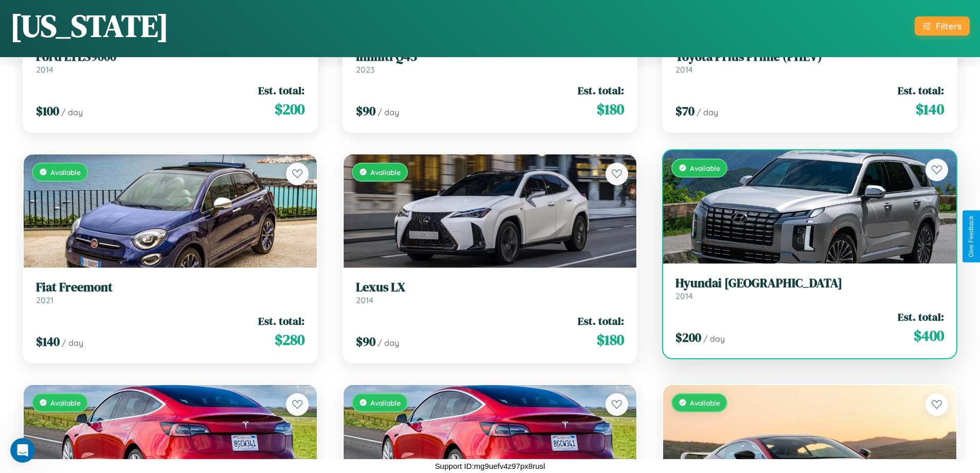  I want to click on p: Support ID: mg9uefv4z97px8rusl, so click(489, 466).